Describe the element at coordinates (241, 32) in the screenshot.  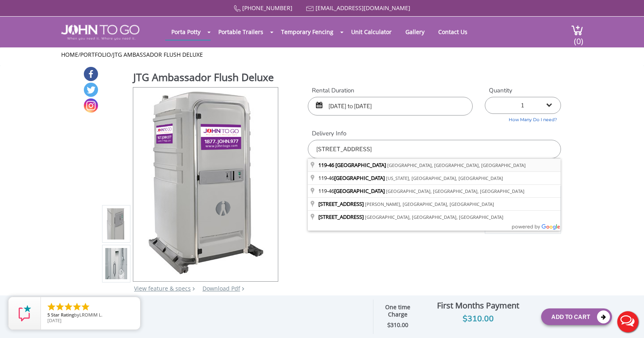
I see `a: Portable Trailers` at that location.